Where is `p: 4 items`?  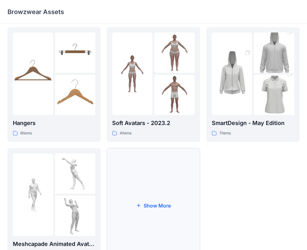
p: 4 items is located at coordinates (126, 133).